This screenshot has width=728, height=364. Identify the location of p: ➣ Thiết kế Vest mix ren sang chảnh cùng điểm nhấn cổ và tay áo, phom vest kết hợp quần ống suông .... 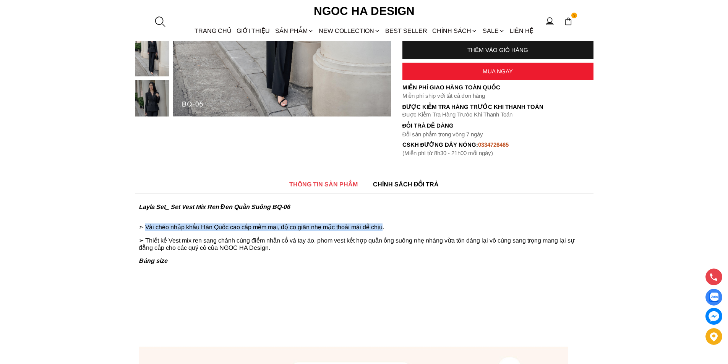
(364, 244).